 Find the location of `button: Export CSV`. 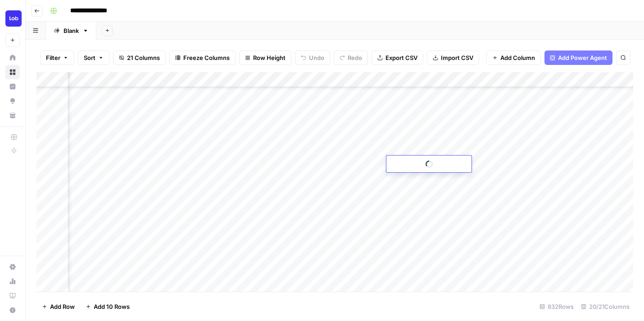

button: Export CSV is located at coordinates (397, 57).